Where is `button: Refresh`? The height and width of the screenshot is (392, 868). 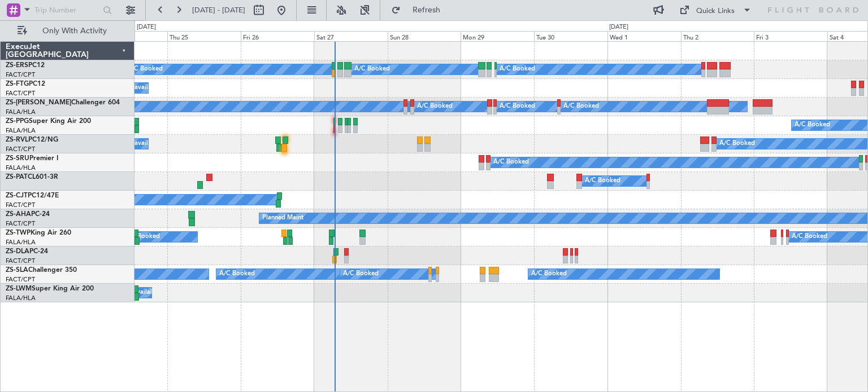 button: Refresh is located at coordinates (420, 10).